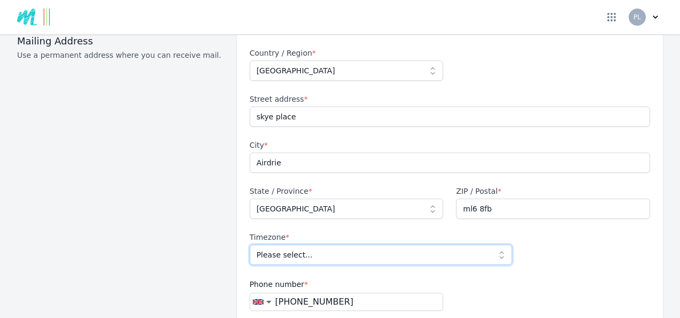 This screenshot has width=680, height=318. I want to click on h3: Mailing Address, so click(120, 41).